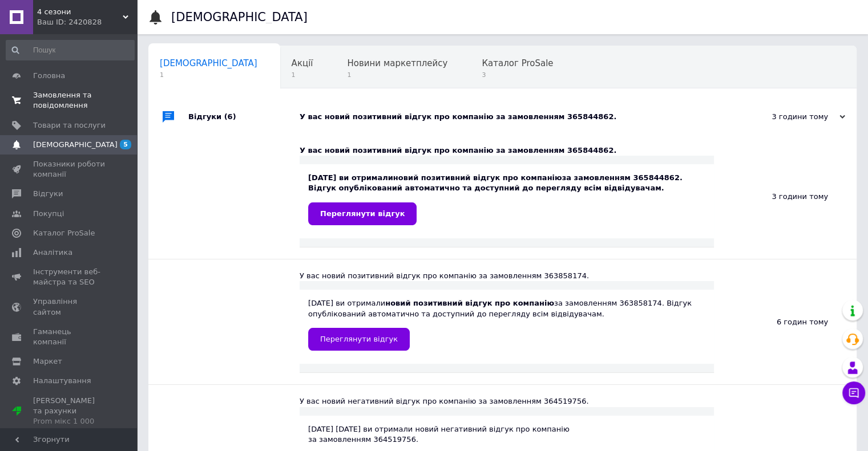 The width and height of the screenshot is (868, 451). I want to click on span: Відгуки, so click(48, 194).